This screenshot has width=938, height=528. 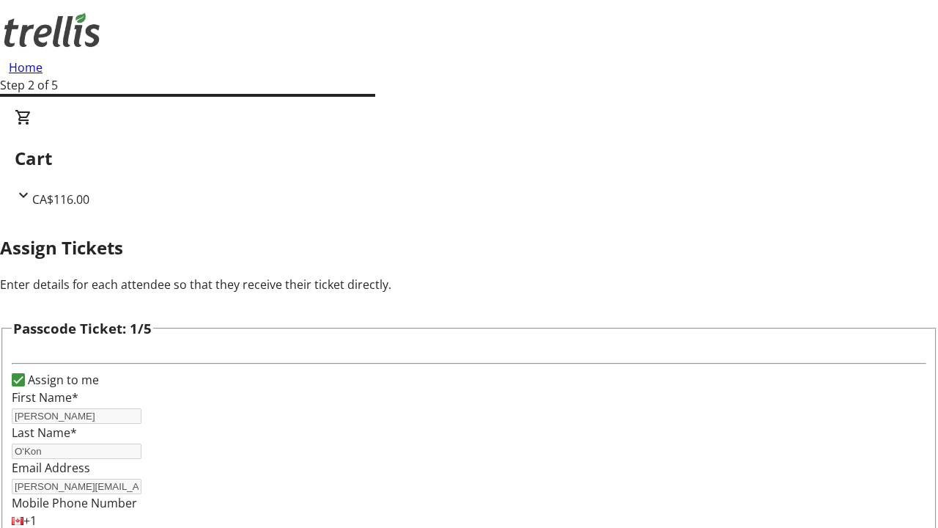 What do you see at coordinates (45, 397) in the screenshot?
I see `label: First Name*` at bounding box center [45, 397].